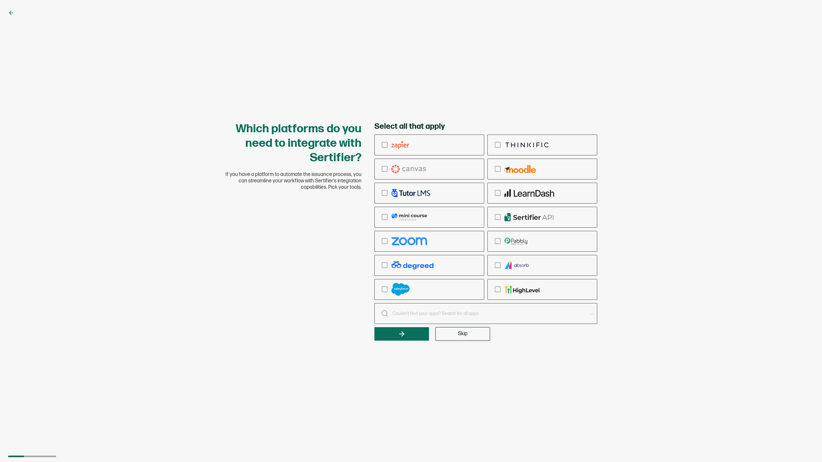  Describe the element at coordinates (293, 143) in the screenshot. I see `h1: Which platforms do you need to integrate with Sertifier?` at that location.